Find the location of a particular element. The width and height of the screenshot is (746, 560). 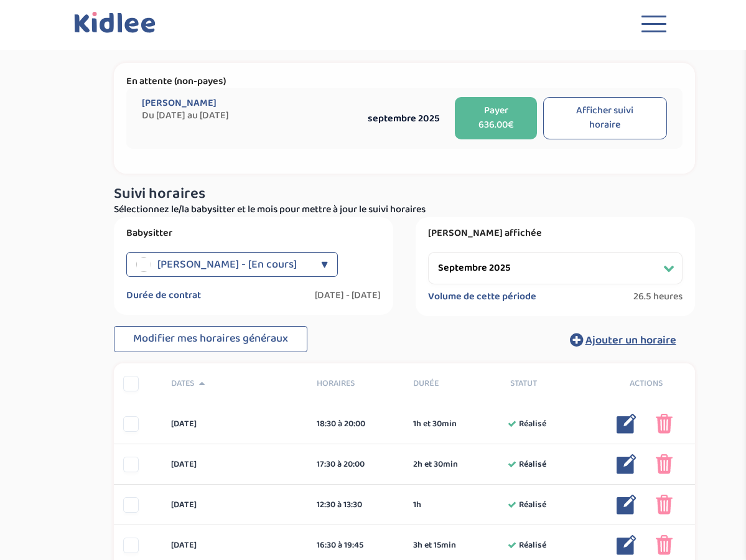

label: Babysitter is located at coordinates (253, 233).